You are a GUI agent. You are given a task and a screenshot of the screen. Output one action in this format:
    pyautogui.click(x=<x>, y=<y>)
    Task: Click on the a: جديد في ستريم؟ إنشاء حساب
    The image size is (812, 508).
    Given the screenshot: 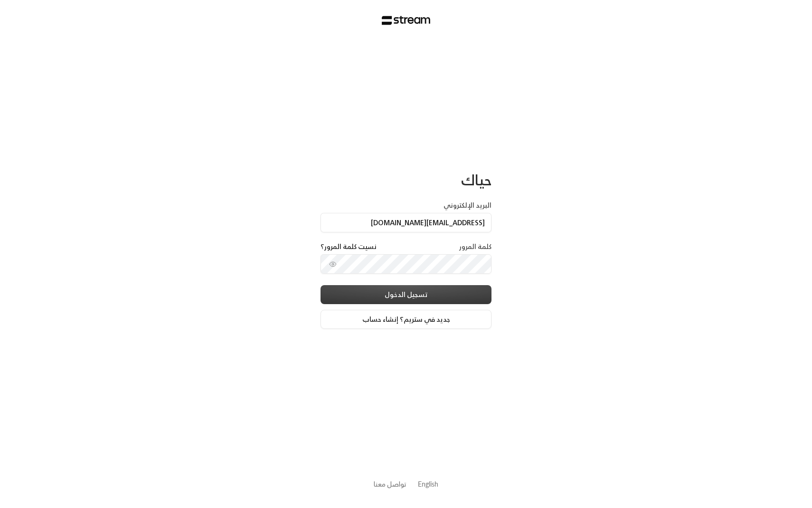 What is the action you would take?
    pyautogui.click(x=406, y=319)
    